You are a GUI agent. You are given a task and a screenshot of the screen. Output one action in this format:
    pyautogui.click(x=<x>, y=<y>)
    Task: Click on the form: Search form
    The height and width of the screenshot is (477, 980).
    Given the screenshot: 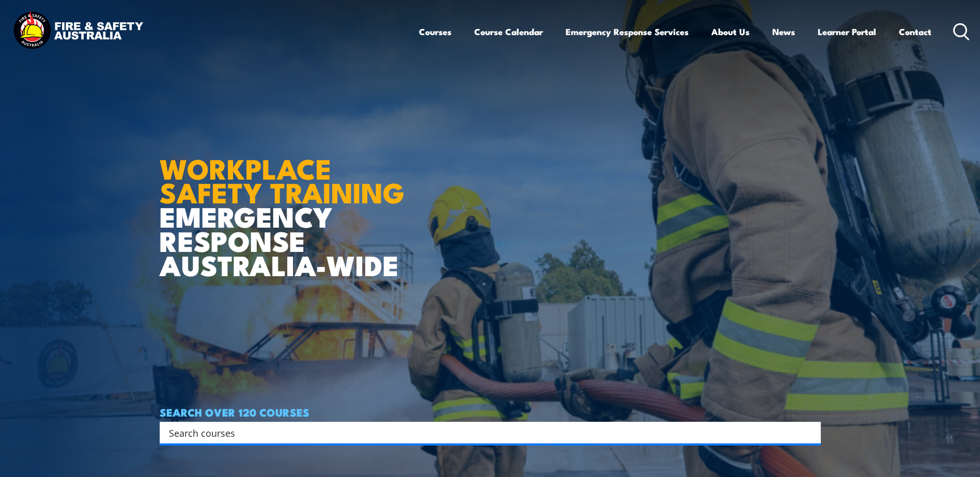 What is the action you would take?
    pyautogui.click(x=485, y=433)
    